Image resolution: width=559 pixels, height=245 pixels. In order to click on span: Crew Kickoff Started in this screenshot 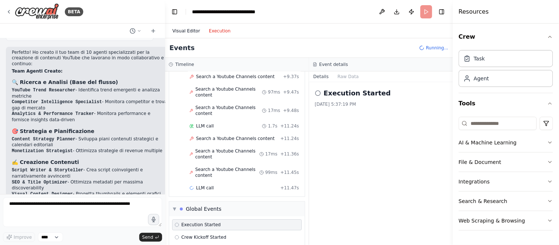, I will do `click(204, 237)`.